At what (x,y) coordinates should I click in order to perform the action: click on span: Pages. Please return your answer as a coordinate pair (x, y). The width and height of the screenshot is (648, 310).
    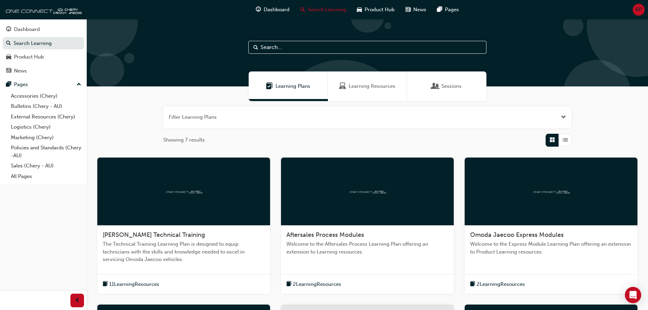
    Looking at the image, I should click on (451, 10).